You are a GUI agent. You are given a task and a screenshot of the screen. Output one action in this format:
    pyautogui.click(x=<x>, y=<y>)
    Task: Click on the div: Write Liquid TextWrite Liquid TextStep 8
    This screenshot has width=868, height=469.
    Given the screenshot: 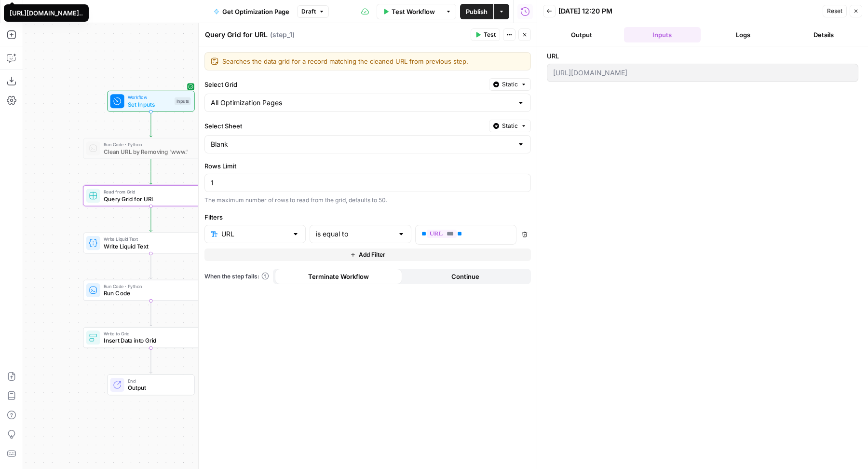 What is the action you would take?
    pyautogui.click(x=150, y=243)
    